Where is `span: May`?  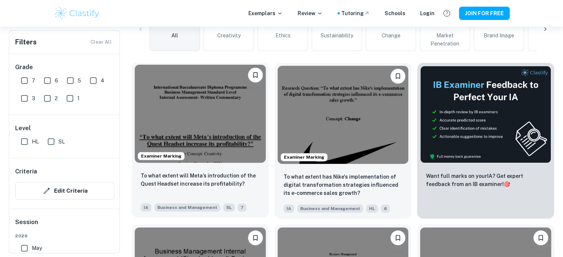 span: May is located at coordinates (37, 248).